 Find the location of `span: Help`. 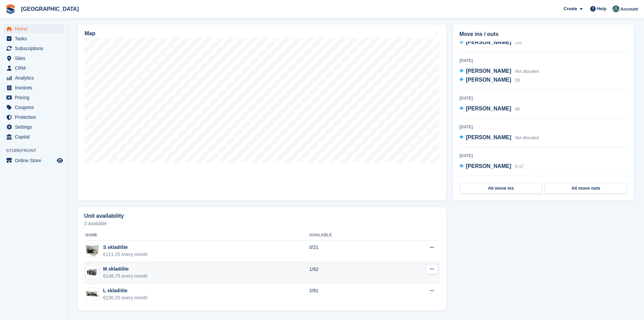

span: Help is located at coordinates (602, 9).